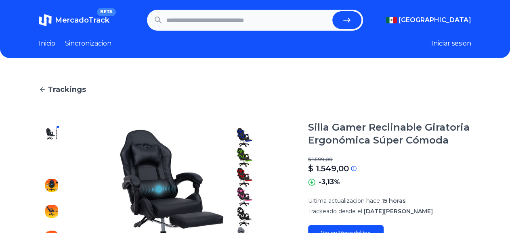 Image resolution: width=510 pixels, height=233 pixels. I want to click on span: BETA, so click(106, 12).